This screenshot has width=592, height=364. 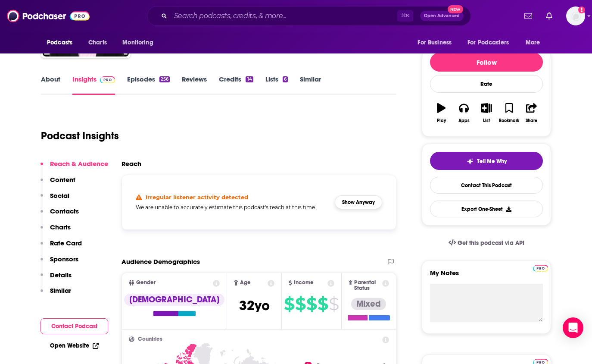 I want to click on span: Gender, so click(x=146, y=282).